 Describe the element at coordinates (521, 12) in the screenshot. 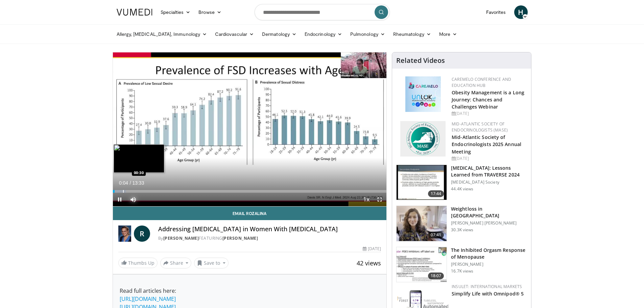

I see `a: H` at that location.